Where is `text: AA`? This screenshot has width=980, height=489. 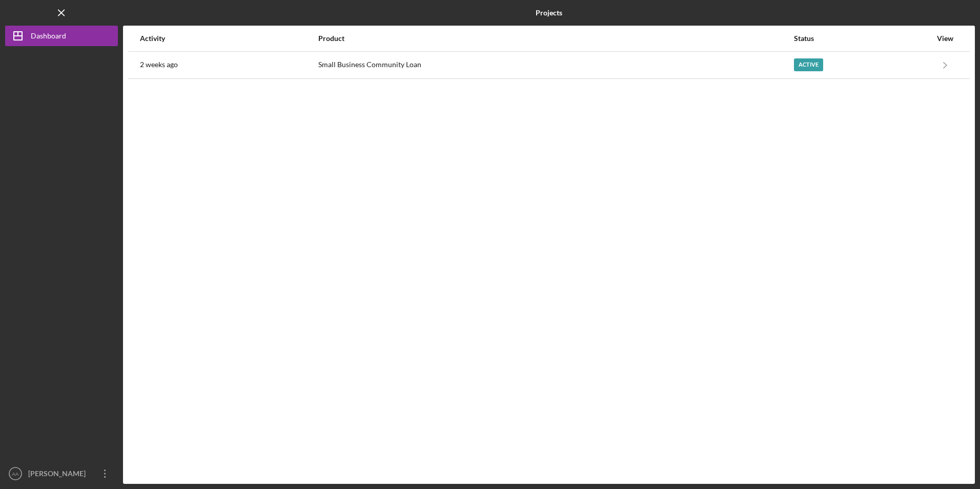 text: AA is located at coordinates (15, 474).